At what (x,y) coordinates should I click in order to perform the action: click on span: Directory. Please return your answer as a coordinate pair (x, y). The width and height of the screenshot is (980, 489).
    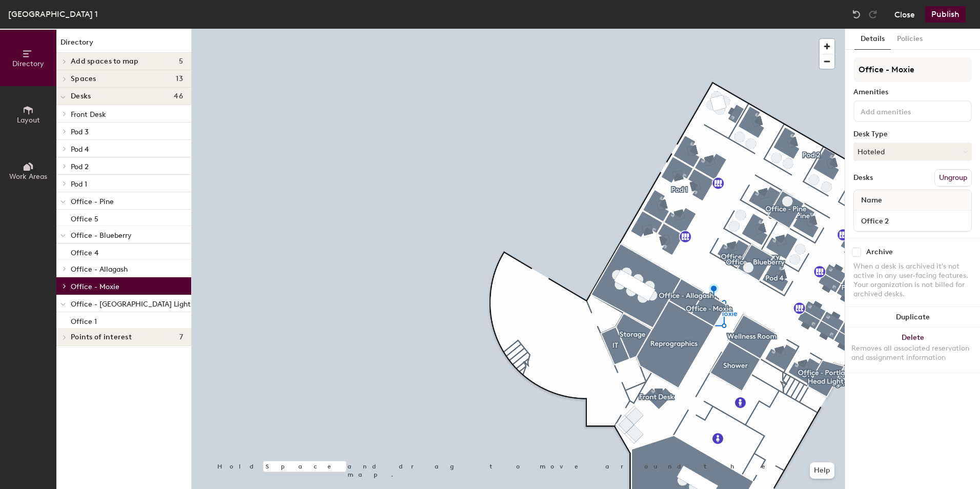
    Looking at the image, I should click on (28, 64).